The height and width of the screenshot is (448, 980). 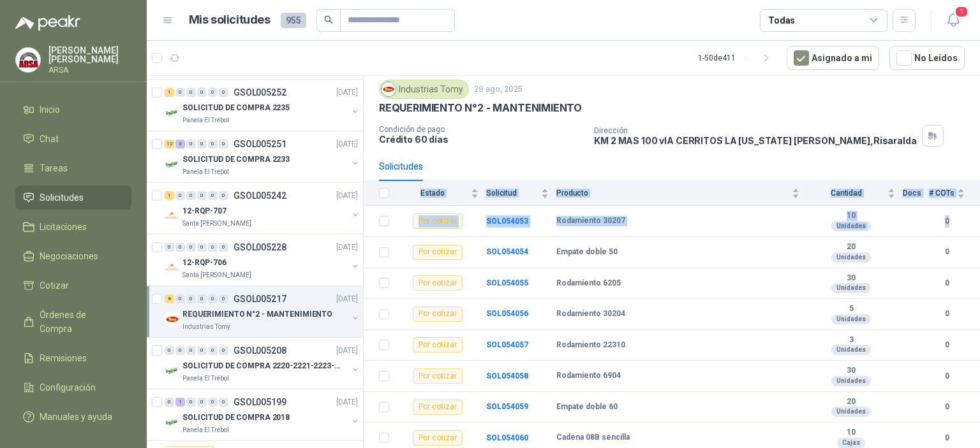 What do you see at coordinates (73, 197) in the screenshot?
I see `a: Solicitudes` at bounding box center [73, 197].